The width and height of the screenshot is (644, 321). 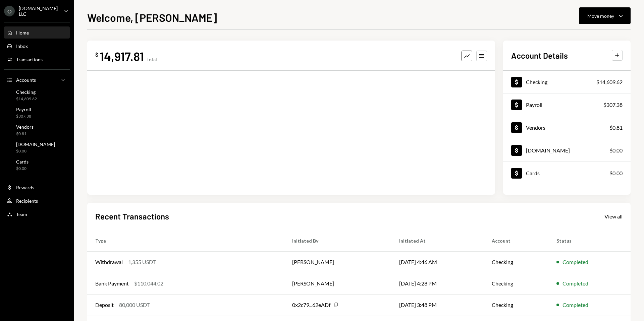 What do you see at coordinates (516, 241) in the screenshot?
I see `th: Account` at bounding box center [516, 241].